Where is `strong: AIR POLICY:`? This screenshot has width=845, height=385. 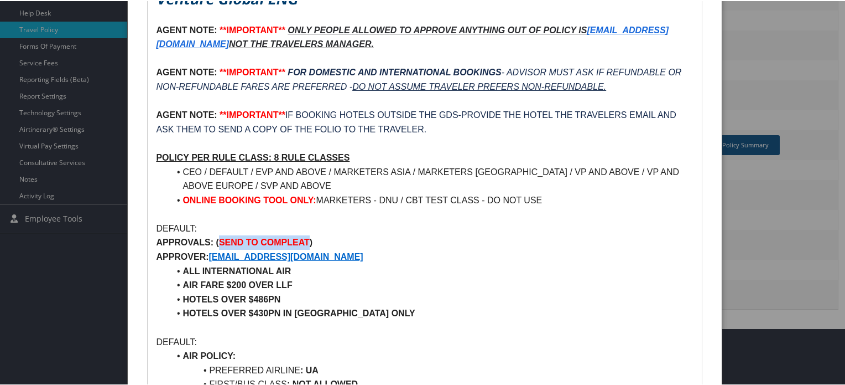 strong: AIR POLICY: is located at coordinates (209, 354).